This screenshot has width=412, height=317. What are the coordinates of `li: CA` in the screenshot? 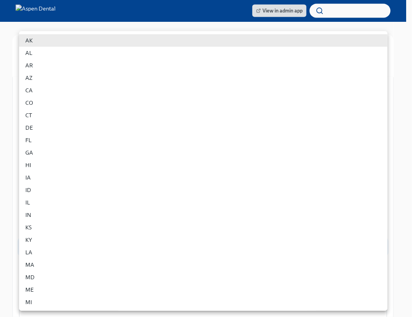 It's located at (203, 90).